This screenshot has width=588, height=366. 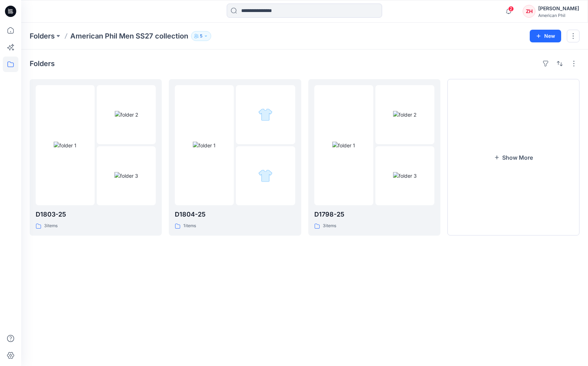 What do you see at coordinates (201, 36) in the screenshot?
I see `button: 5` at bounding box center [201, 36].